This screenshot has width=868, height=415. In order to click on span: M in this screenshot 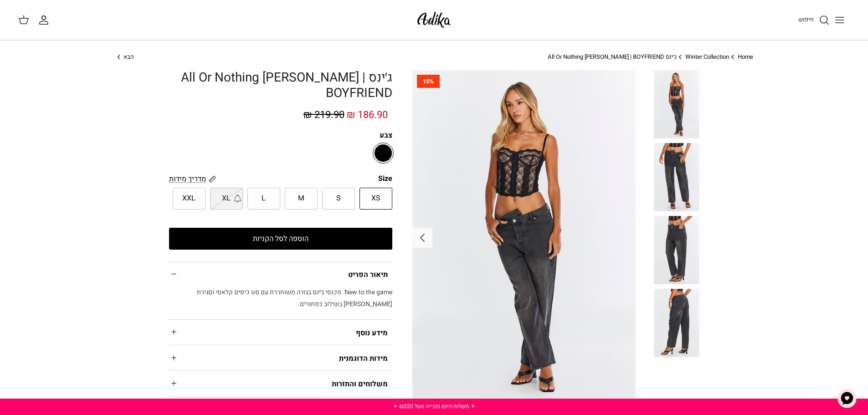, I will do `click(301, 199)`.